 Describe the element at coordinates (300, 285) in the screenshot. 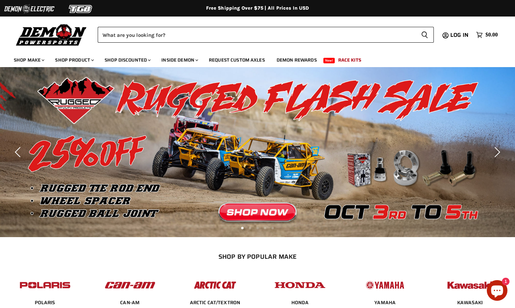

I see `img: POPULAR_MAKE_logo_4_4923a504-4bac-4306-a1be-165a52280178.jpg` at that location.